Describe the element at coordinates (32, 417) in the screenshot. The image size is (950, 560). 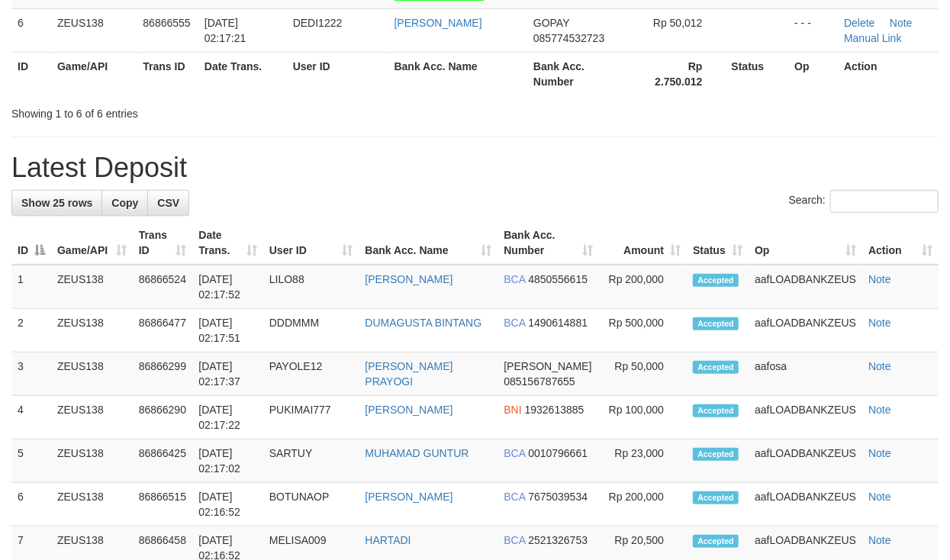
I see `td: 4` at that location.